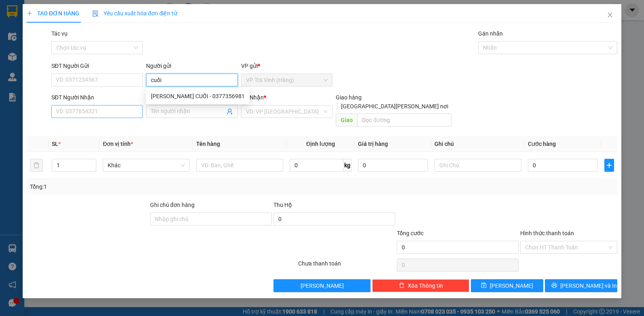 The height and width of the screenshot is (316, 644). I want to click on span: Tổng cước, so click(410, 233).